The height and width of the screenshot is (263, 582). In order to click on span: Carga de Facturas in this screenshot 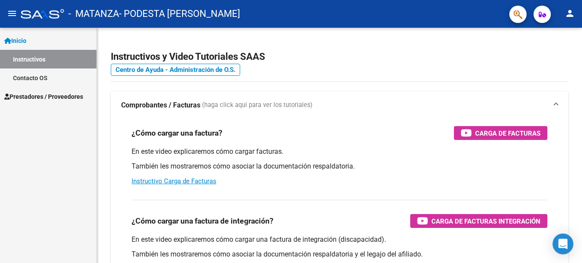, I will do `click(508, 133)`.